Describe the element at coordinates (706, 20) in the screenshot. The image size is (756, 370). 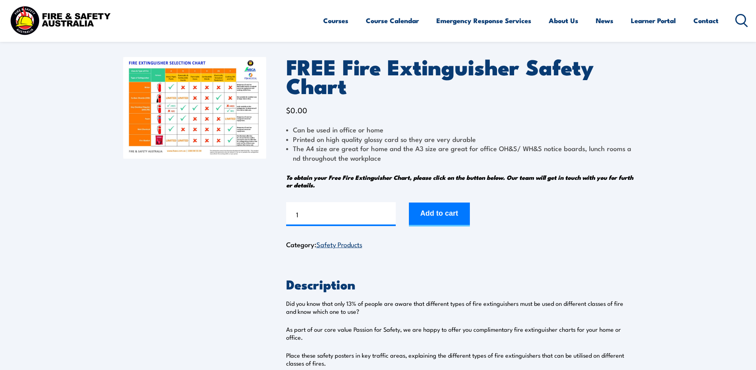
I see `a: Contact` at that location.